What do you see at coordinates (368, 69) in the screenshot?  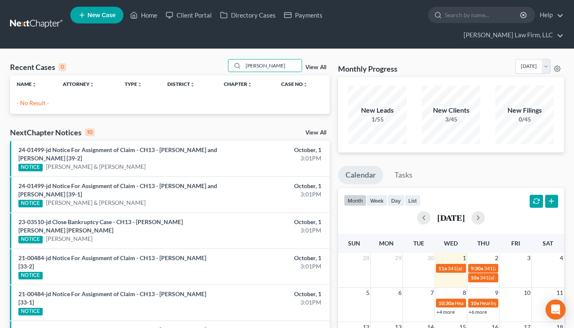 I see `h3: Monthly Progress` at bounding box center [368, 69].